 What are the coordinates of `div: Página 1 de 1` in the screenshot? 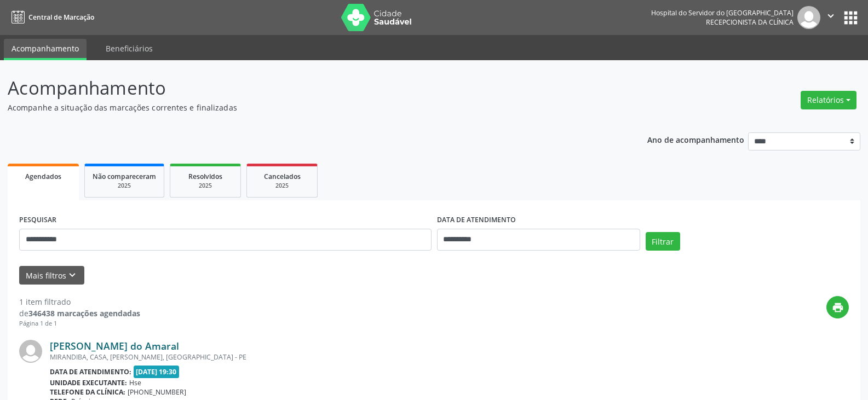 It's located at (79, 324).